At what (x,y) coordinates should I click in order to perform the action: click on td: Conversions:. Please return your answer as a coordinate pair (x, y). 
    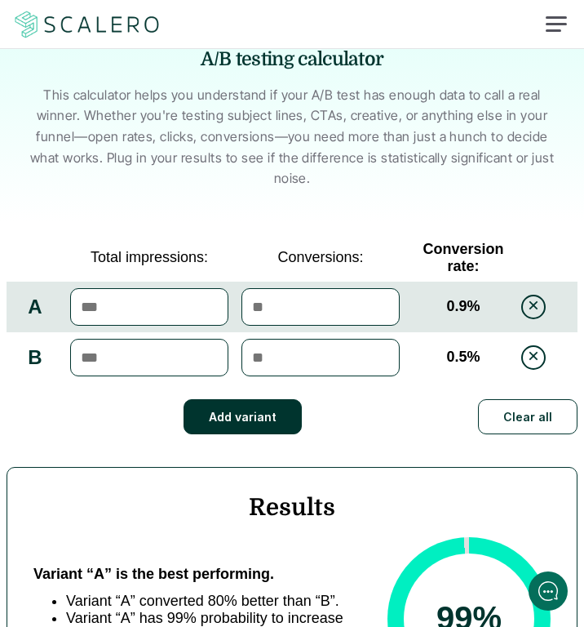
    Looking at the image, I should click on (321, 258).